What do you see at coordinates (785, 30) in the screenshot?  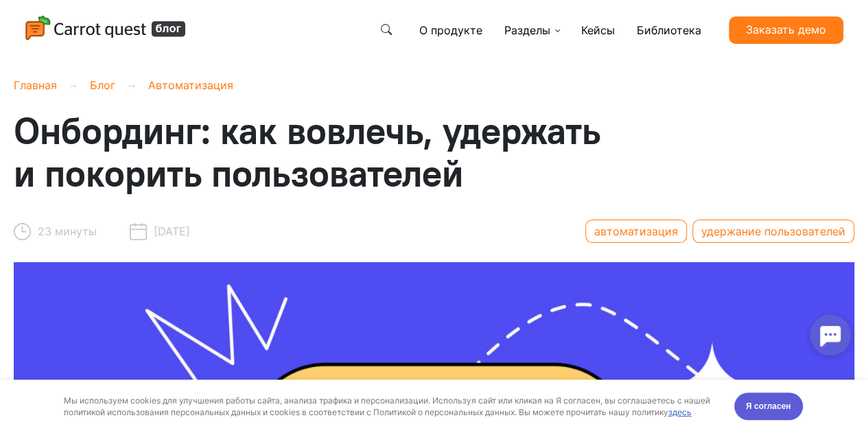 I see `a: Заказать демо` at bounding box center [785, 30].